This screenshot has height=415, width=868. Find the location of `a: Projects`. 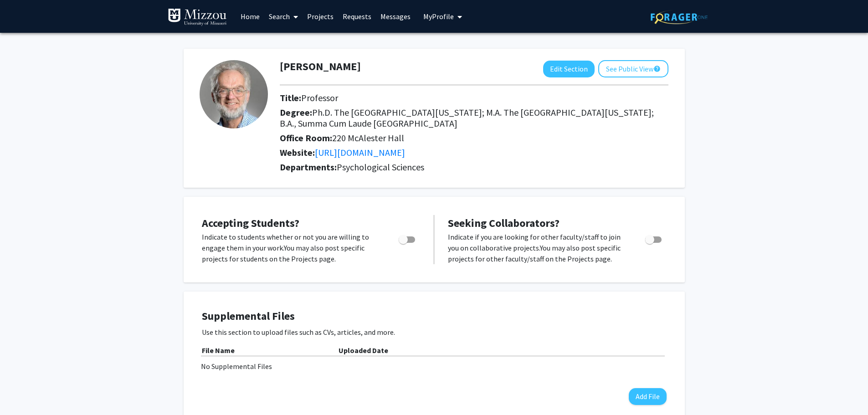

a: Projects is located at coordinates (320, 17).